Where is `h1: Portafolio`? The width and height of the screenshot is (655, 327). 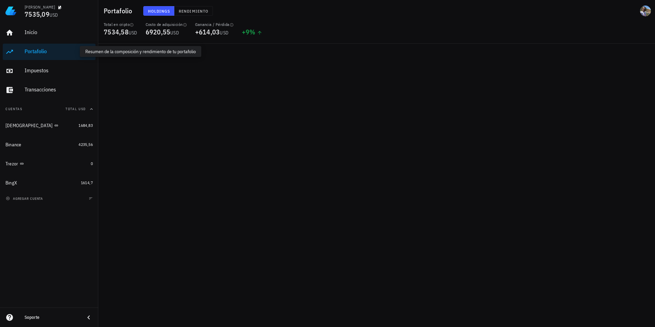
h1: Portafolio is located at coordinates (119, 11).